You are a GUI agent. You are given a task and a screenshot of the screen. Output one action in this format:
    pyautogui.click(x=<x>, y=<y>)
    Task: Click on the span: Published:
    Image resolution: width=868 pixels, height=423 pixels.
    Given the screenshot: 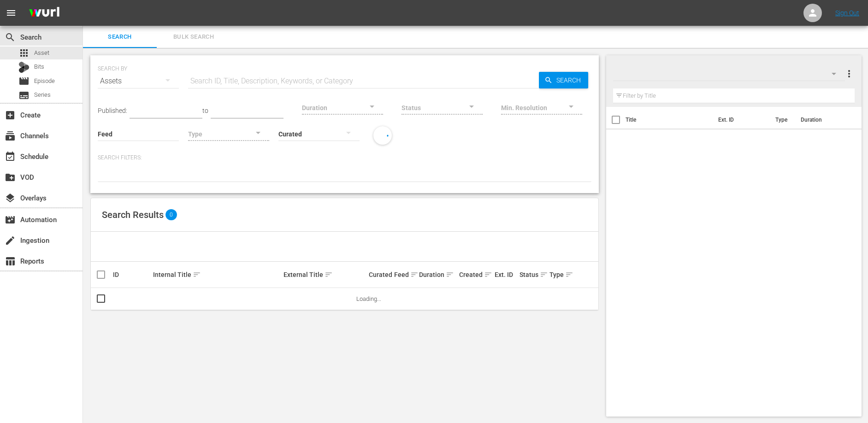 What is the action you would take?
    pyautogui.click(x=112, y=111)
    